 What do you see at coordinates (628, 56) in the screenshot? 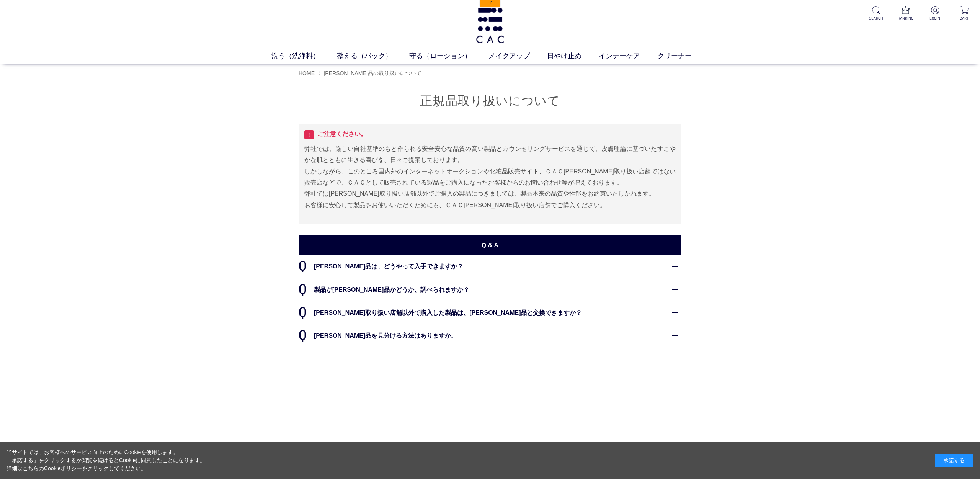
I see `a: インナーケア` at bounding box center [628, 56].